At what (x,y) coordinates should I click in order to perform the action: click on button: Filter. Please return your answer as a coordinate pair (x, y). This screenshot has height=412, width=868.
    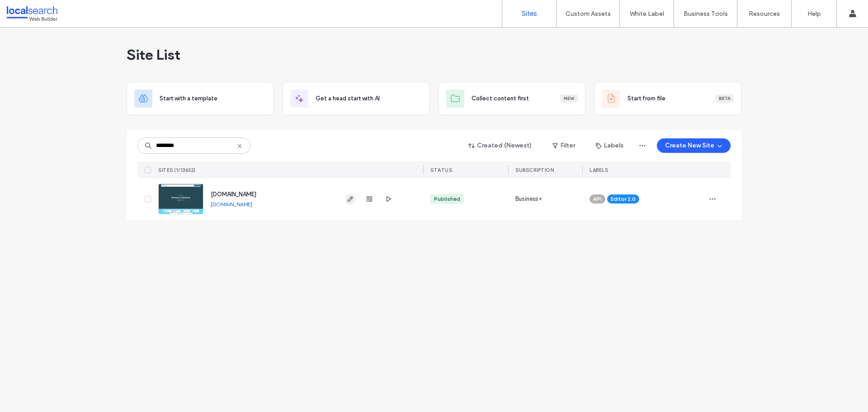
    Looking at the image, I should click on (563, 145).